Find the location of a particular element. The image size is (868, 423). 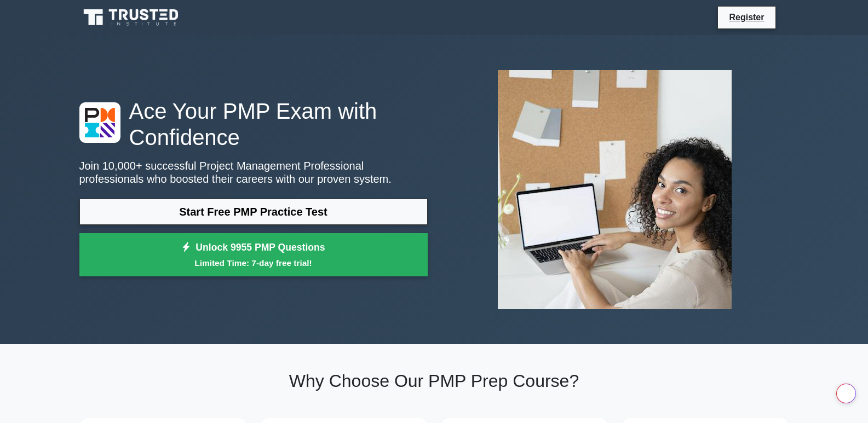

a: Unlock 9955 PMP QuestionsLimited Time: 7-day free trial! is located at coordinates (253, 255).